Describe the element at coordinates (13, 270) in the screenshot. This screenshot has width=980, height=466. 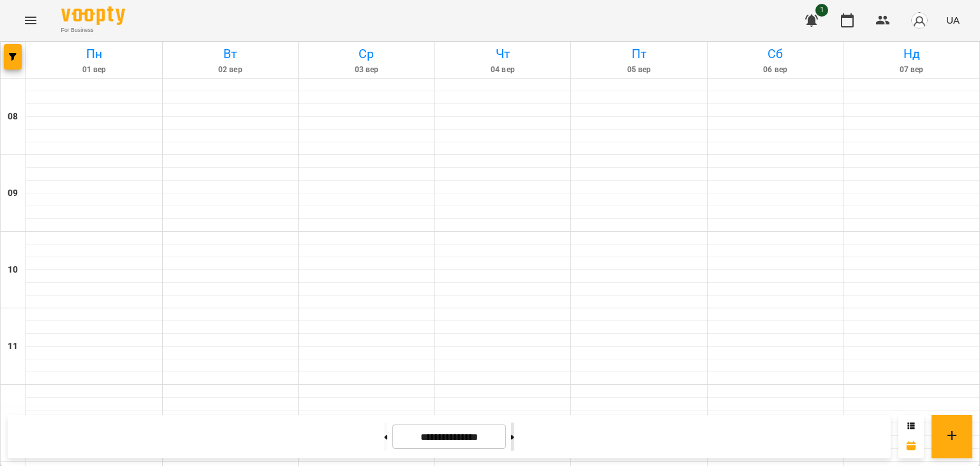
I see `h6: 10` at that location.